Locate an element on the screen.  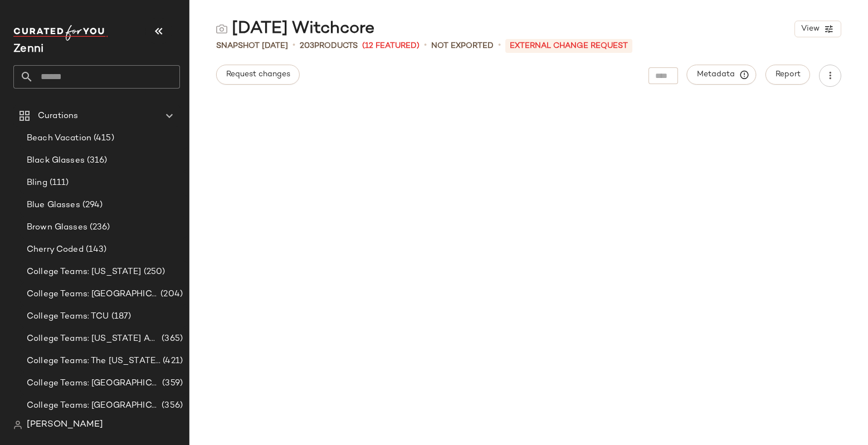
span: (294) is located at coordinates (91, 205).